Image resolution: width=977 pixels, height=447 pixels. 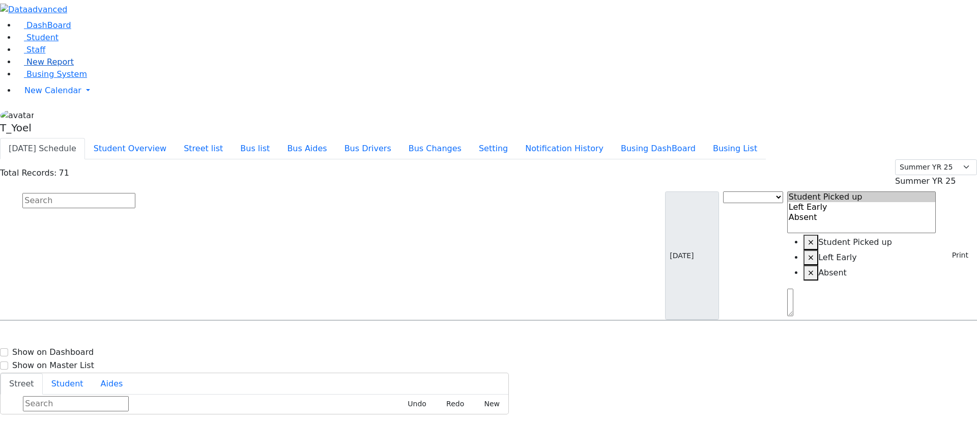 What do you see at coordinates (855, 242) in the screenshot?
I see `span: Student Picked up` at bounding box center [855, 242].